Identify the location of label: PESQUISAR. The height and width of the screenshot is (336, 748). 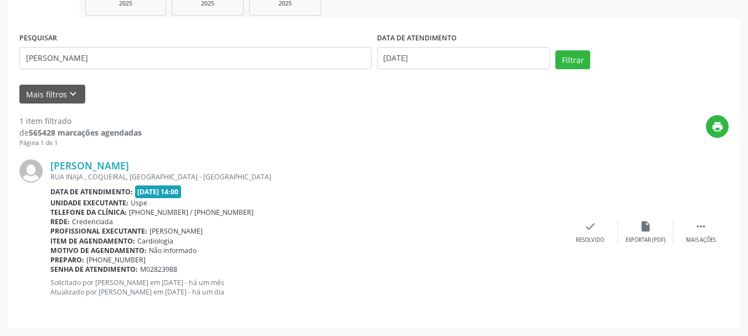
(38, 38).